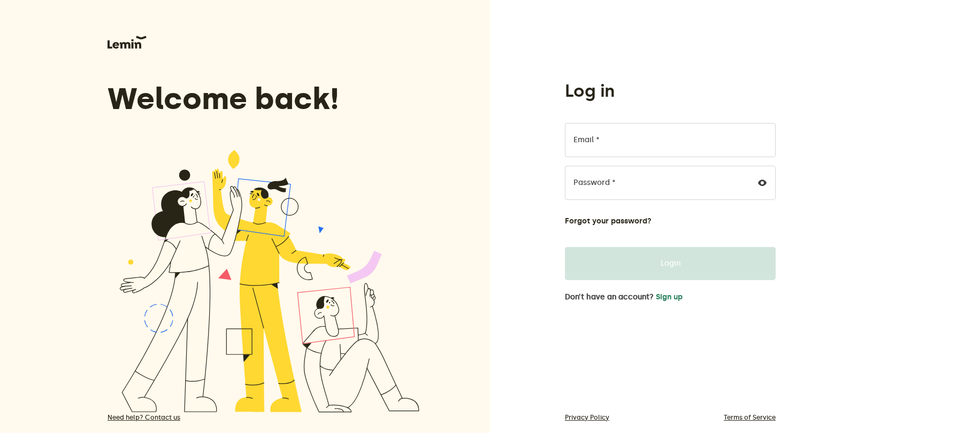 The width and height of the screenshot is (980, 433). What do you see at coordinates (670, 141) in the screenshot?
I see `input: Email *` at bounding box center [670, 141].